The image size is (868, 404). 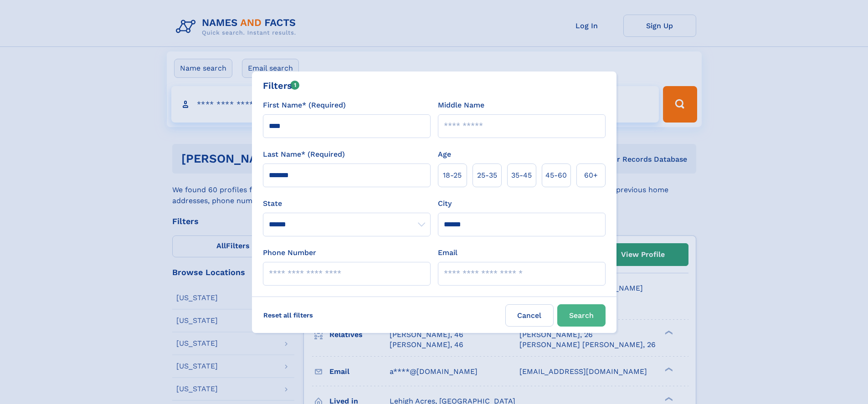 I want to click on span: 25‑35, so click(x=487, y=175).